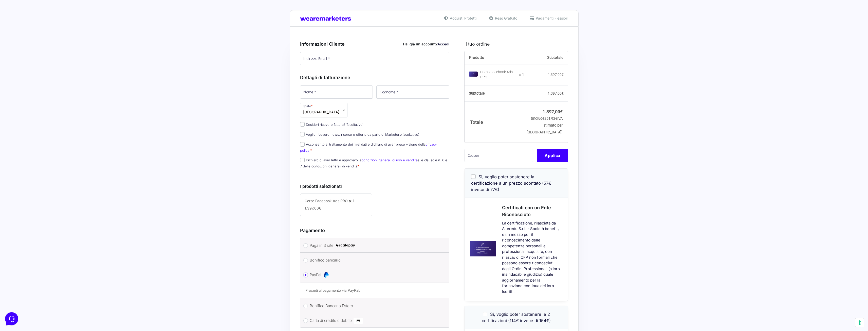 The image size is (868, 331). What do you see at coordinates (532, 258) in the screenshot?
I see `p: La certificazione, rilasciata da Alteredu S.r.l. - Società benefit, è un mezzo per il riconoscime...` at bounding box center [532, 258].